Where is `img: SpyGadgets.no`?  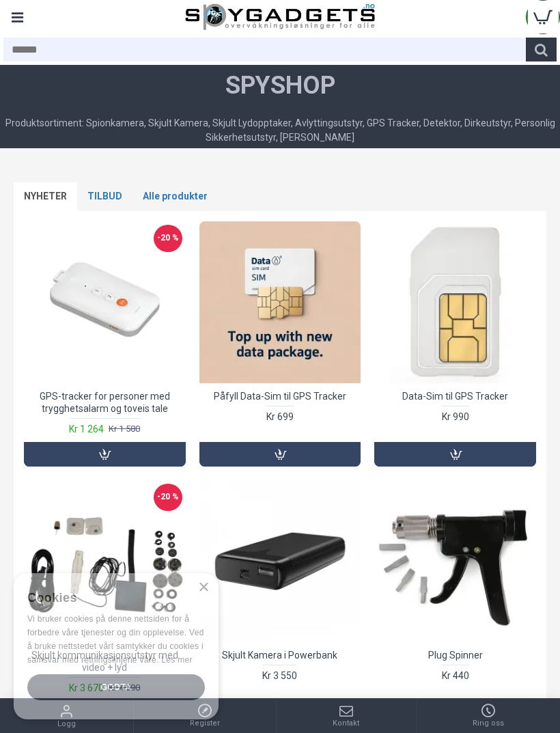 img: SpyGadgets.no is located at coordinates (280, 17).